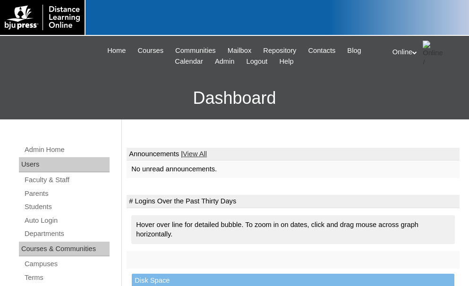 The height and width of the screenshot is (286, 469). I want to click on td: No unread announcements., so click(293, 169).